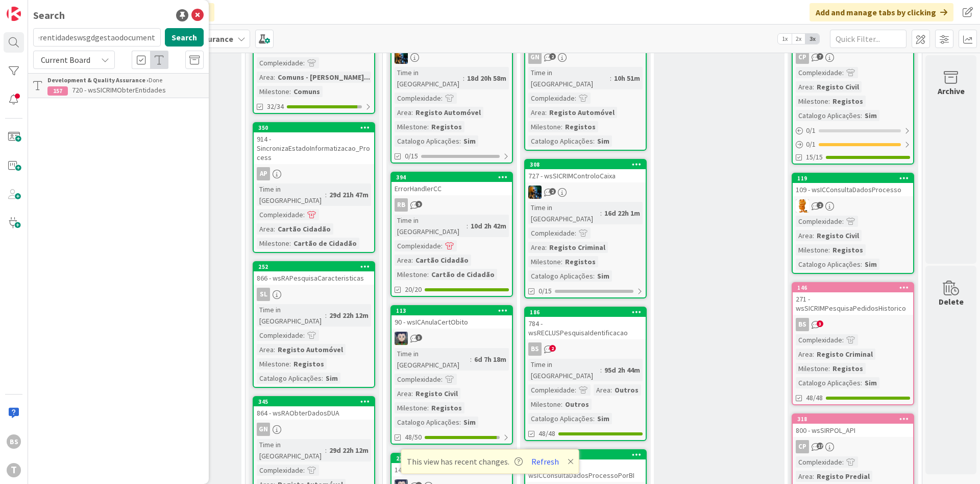  Describe the element at coordinates (118, 85) in the screenshot. I see `a: Development & Quality Assurance ›Done157720 - wsSICRIMObterEntidades` at that location.